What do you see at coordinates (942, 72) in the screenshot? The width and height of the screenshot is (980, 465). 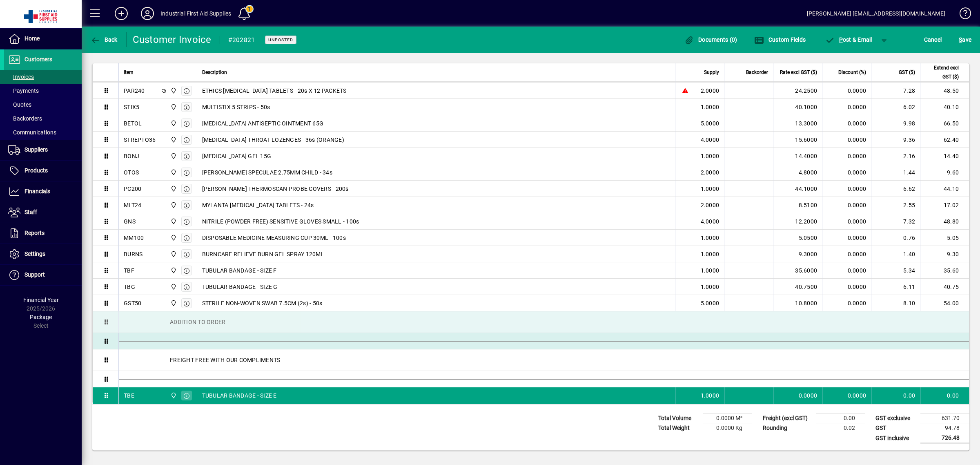 I see `span: Extend excl GST ($)` at bounding box center [942, 72].